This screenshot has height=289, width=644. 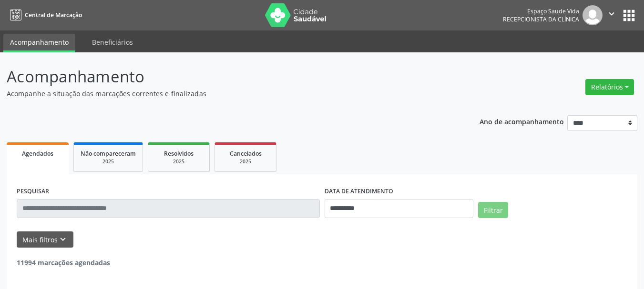 I want to click on p: Acompanhamento, so click(x=228, y=77).